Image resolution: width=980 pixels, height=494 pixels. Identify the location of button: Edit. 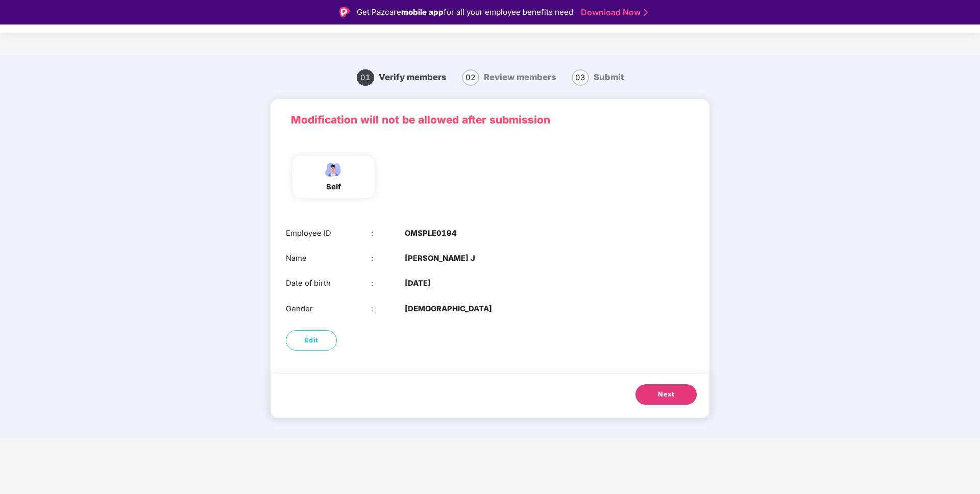
(311, 340).